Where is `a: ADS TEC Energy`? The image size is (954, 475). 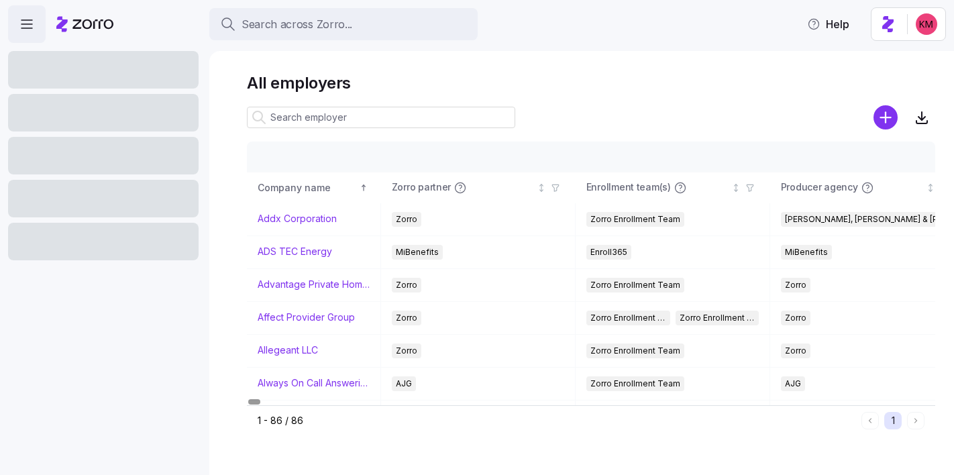
a: ADS TEC Energy is located at coordinates (294, 252).